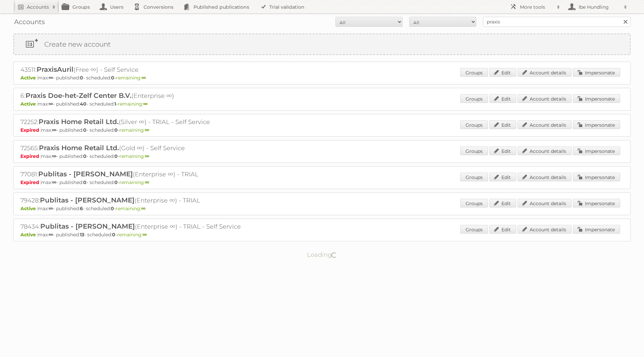  What do you see at coordinates (138, 227) in the screenshot?
I see `h2: 78434: (Enterprise ∞) - TRIAL - Self Service` at bounding box center [138, 227].